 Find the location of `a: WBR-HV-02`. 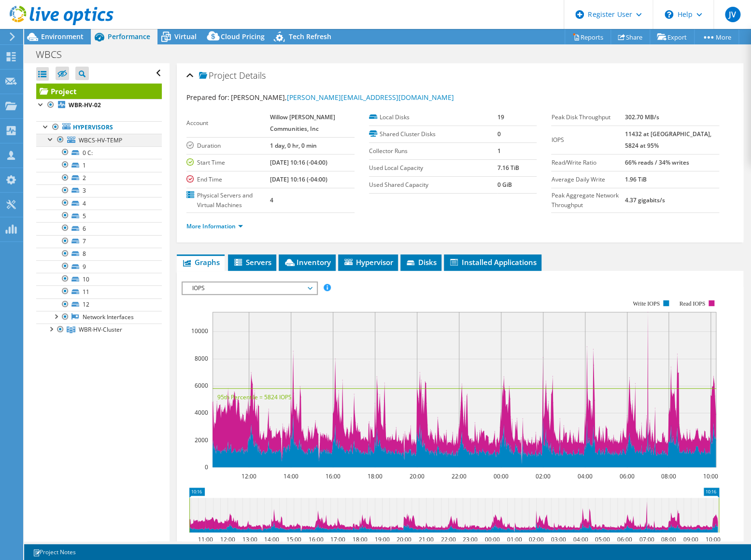

a: WBR-HV-02 is located at coordinates (99, 105).